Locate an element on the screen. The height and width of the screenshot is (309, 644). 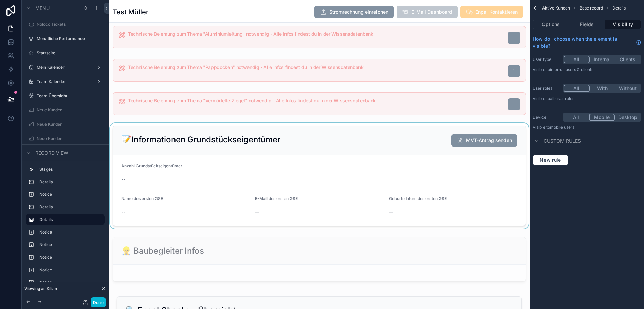
label: Monatliche Performance is located at coordinates (70, 39).